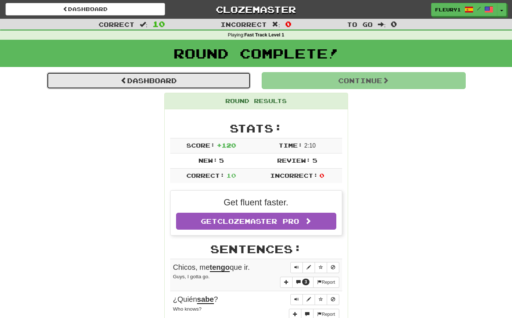  I want to click on small: Guys, I gotta go., so click(192, 276).